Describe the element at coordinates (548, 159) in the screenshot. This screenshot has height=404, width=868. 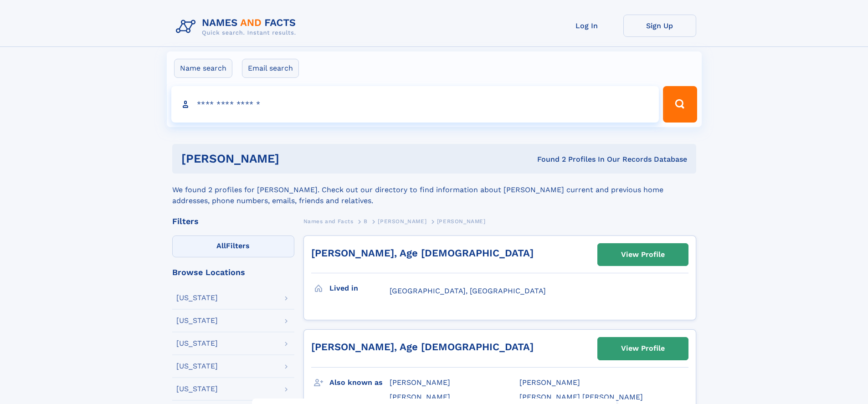
I see `div: Found 2 Profiles In Our Records Database` at that location.